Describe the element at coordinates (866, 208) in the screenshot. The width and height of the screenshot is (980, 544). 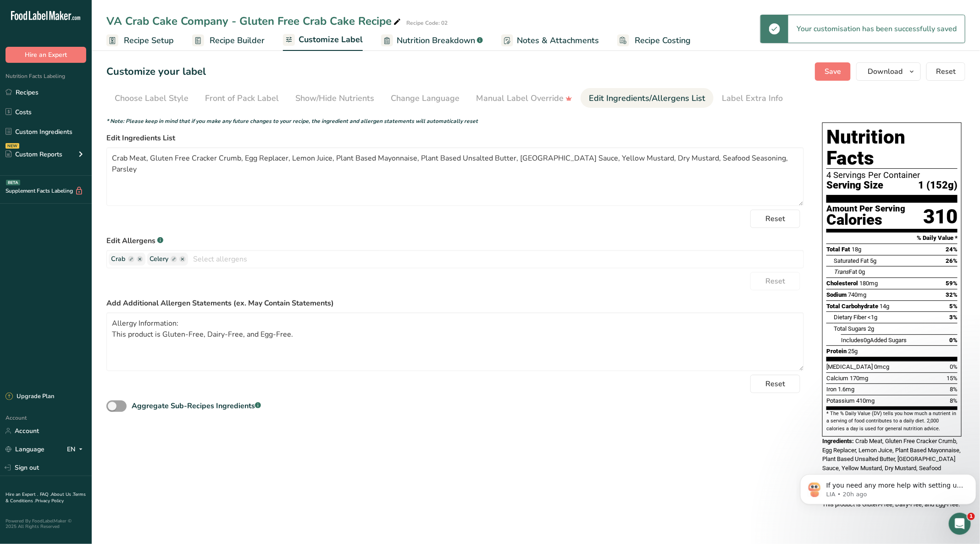
I see `div: Amount Per Serving` at that location.